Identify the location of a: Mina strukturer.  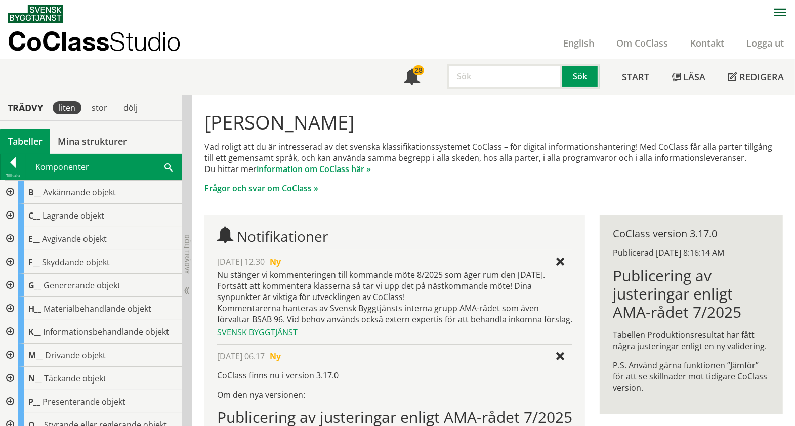
(92, 141).